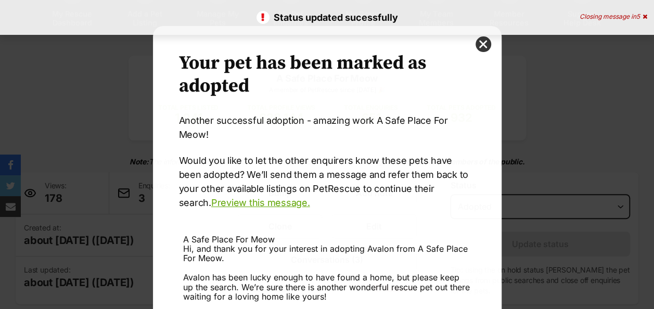 This screenshot has height=309, width=654. Describe the element at coordinates (327, 17) in the screenshot. I see `p: Status updated sucessfully` at that location.